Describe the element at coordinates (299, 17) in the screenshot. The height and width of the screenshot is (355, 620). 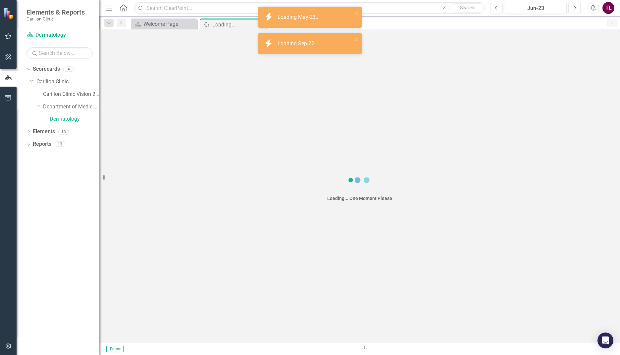
I see `div: Loading May-23...` at that location.